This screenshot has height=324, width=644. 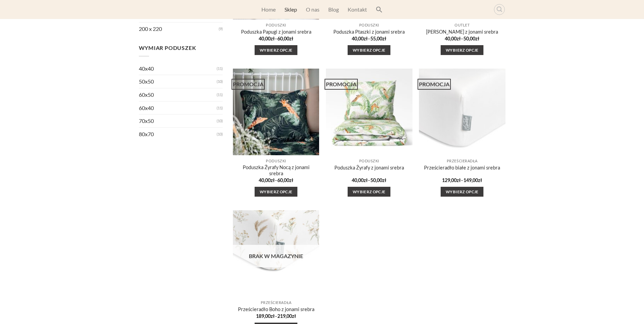 What do you see at coordinates (178, 134) in the screenshot?
I see `a: 80x70` at bounding box center [178, 134].